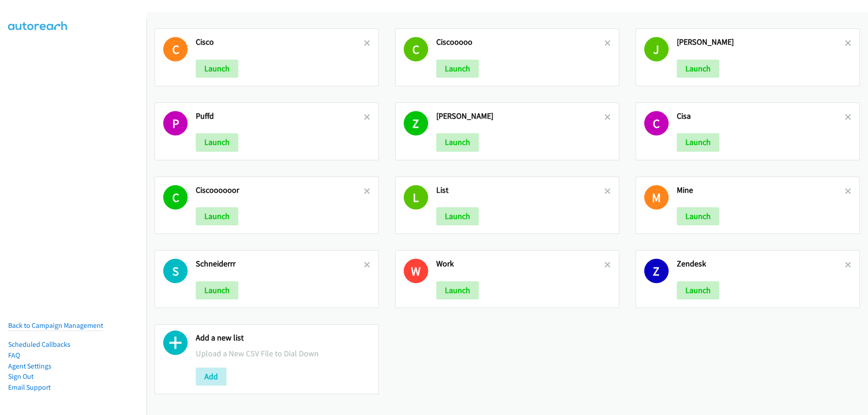 The image size is (868, 415). What do you see at coordinates (761, 116) in the screenshot?
I see `h2: Cisa` at bounding box center [761, 116].